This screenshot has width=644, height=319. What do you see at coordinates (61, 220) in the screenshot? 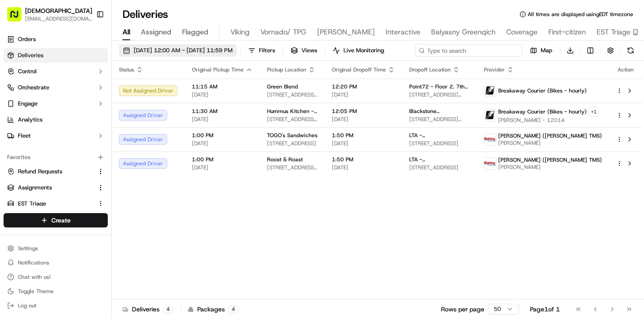
I see `span: Create` at bounding box center [61, 220].